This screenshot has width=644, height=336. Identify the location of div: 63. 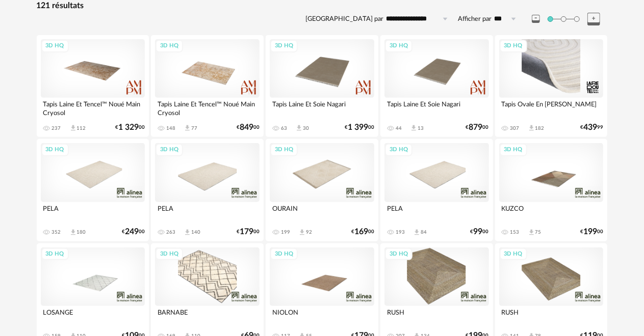
(284, 129).